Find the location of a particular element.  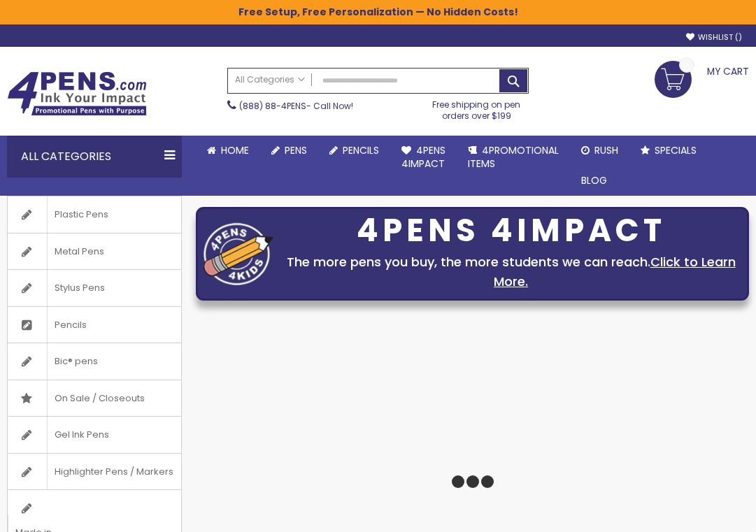

a: On Sale / Closeouts is located at coordinates (94, 399).